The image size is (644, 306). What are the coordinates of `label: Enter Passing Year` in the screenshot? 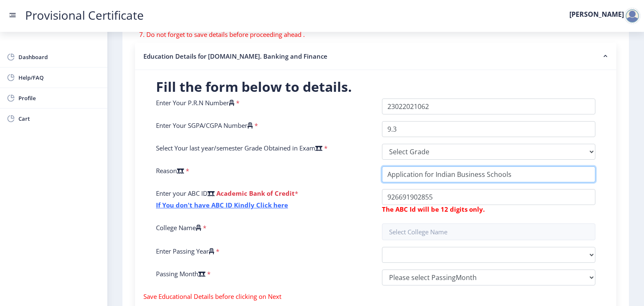 It's located at (185, 251).